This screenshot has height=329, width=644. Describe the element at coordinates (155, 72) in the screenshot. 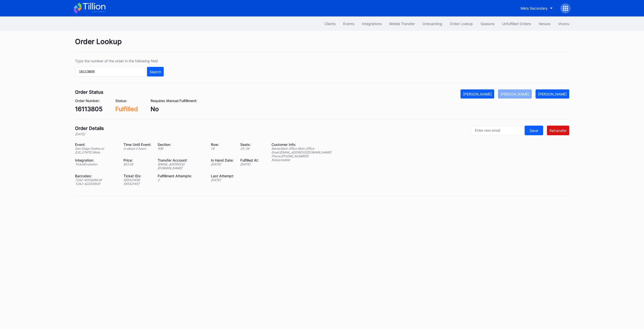

I see `div: Search` at that location.